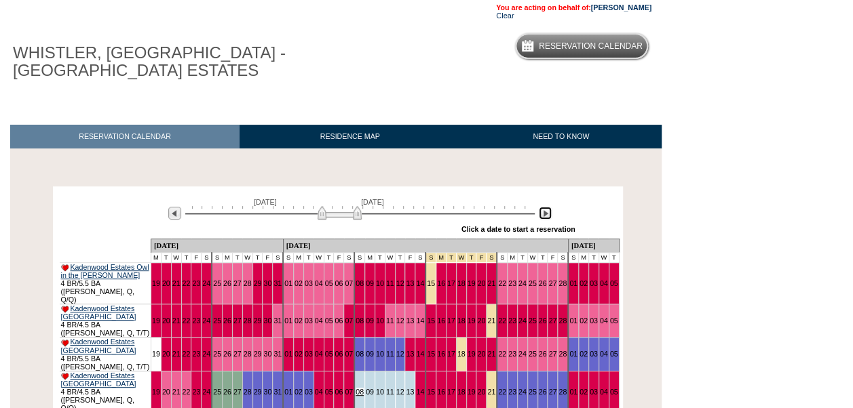 The image size is (853, 408). I want to click on a: 17, so click(451, 354).